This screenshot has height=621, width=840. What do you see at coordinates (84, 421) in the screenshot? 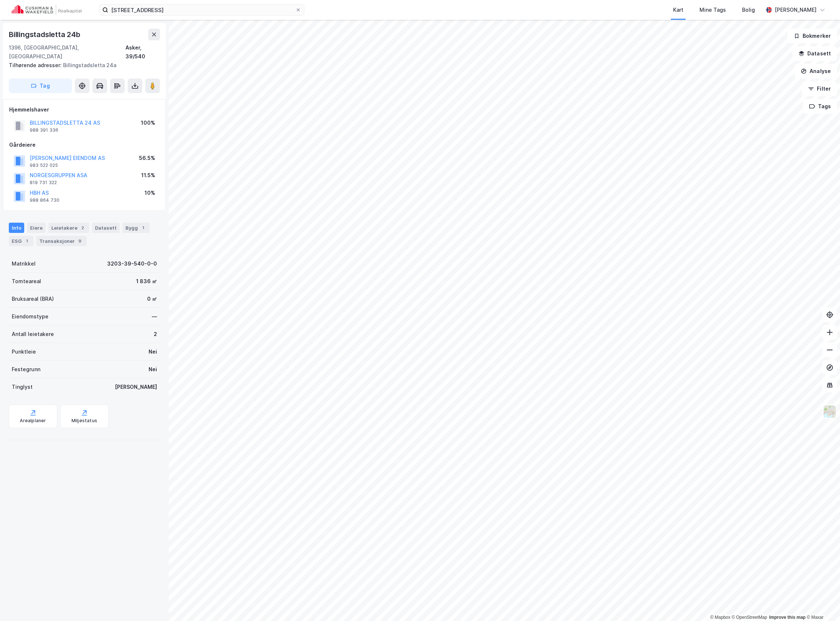
I see `div: Miljøstatus` at bounding box center [84, 421].